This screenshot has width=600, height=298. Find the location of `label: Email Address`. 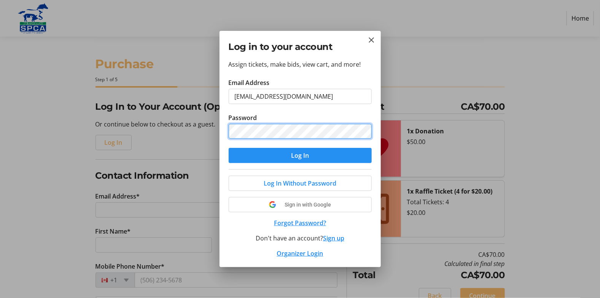

label: Email Address is located at coordinates (249, 83).